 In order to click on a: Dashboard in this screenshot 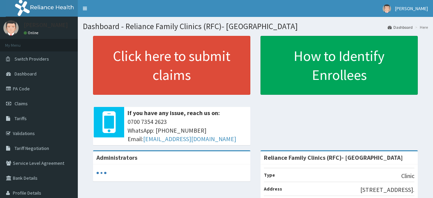, I will do `click(400, 27)`.